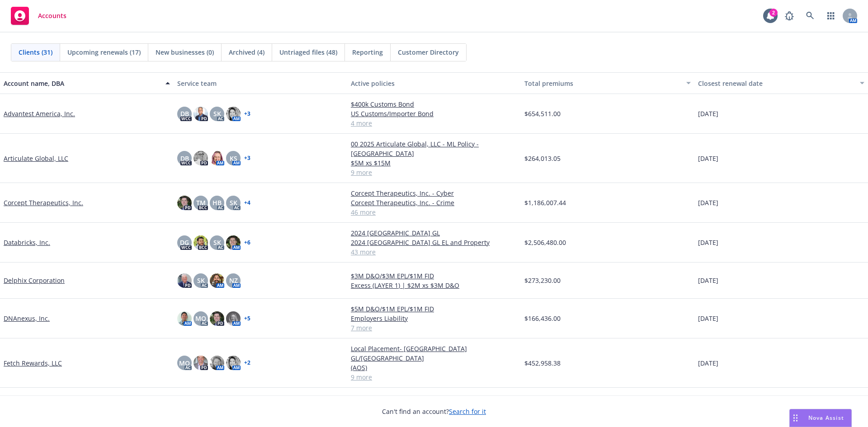  What do you see at coordinates (434, 411) in the screenshot?
I see `span: Can't find an account?` at bounding box center [434, 411].